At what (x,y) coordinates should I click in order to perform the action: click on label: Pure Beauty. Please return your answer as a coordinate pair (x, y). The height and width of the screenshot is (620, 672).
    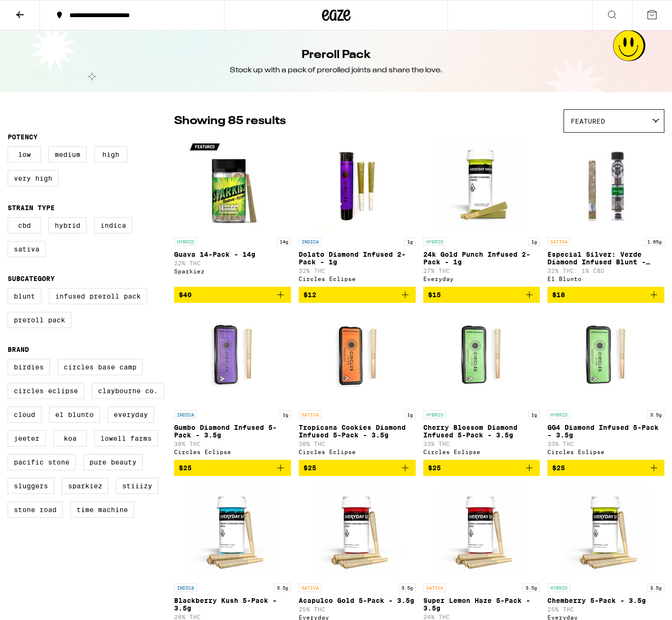
    Looking at the image, I should click on (112, 463).